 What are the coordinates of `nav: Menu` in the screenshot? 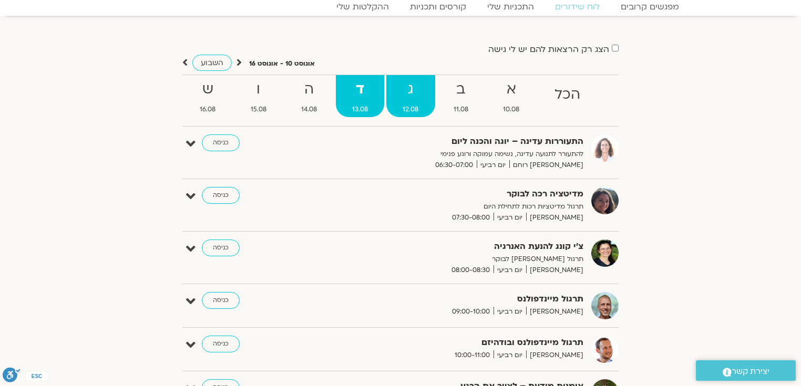 It's located at (401, 7).